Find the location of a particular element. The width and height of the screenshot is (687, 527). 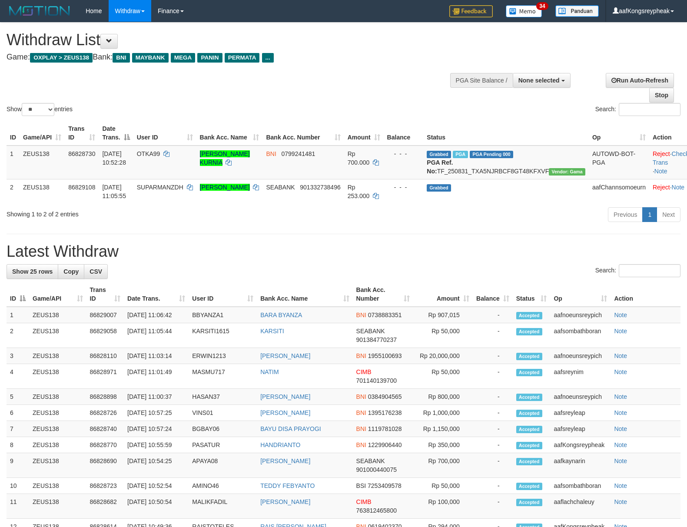

span: Marked by aafsreyleap is located at coordinates (460, 154).